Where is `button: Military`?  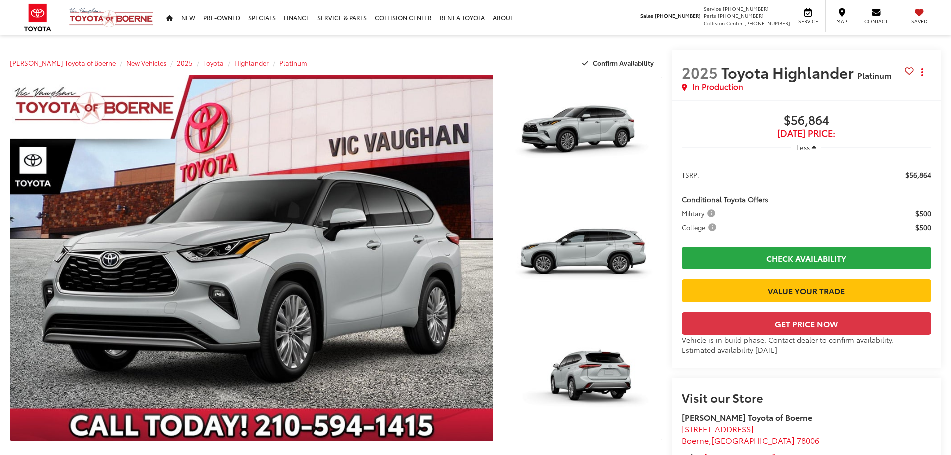
button: Military is located at coordinates (700, 213).